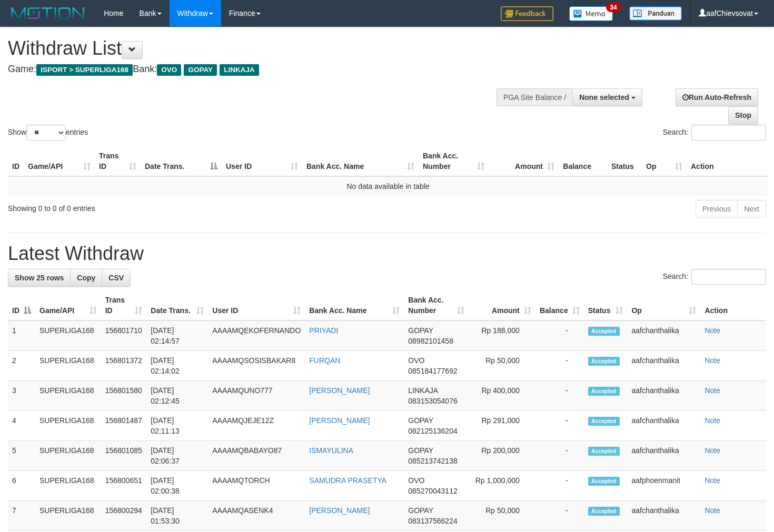 The image size is (774, 532). What do you see at coordinates (502, 455) in the screenshot?
I see `td: Rp 200,000` at bounding box center [502, 455].